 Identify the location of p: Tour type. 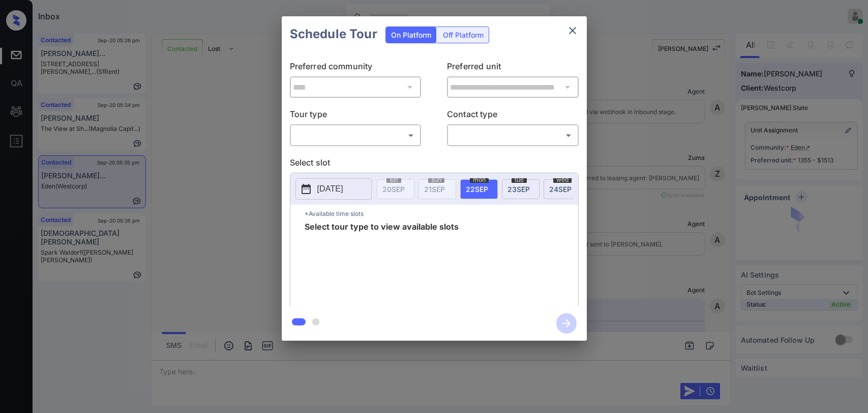
(355, 116).